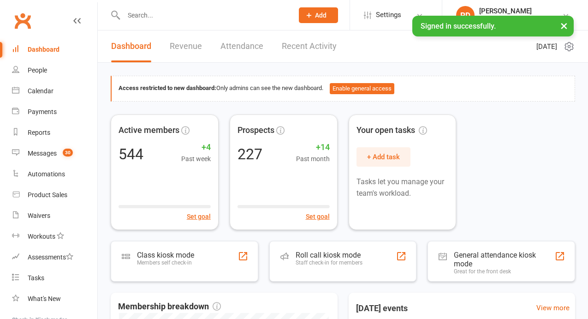 Image resolution: width=588 pixels, height=319 pixels. What do you see at coordinates (250, 154) in the screenshot?
I see `div: 227` at bounding box center [250, 154].